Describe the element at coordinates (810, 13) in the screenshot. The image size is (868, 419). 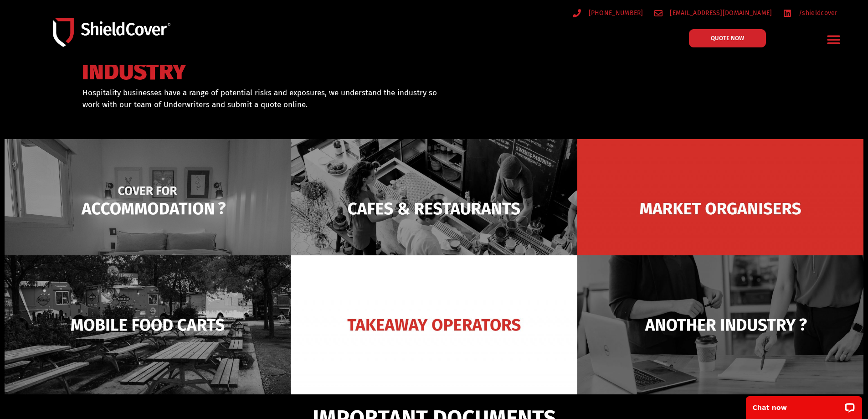
I see `a: /shieldcover` at that location.